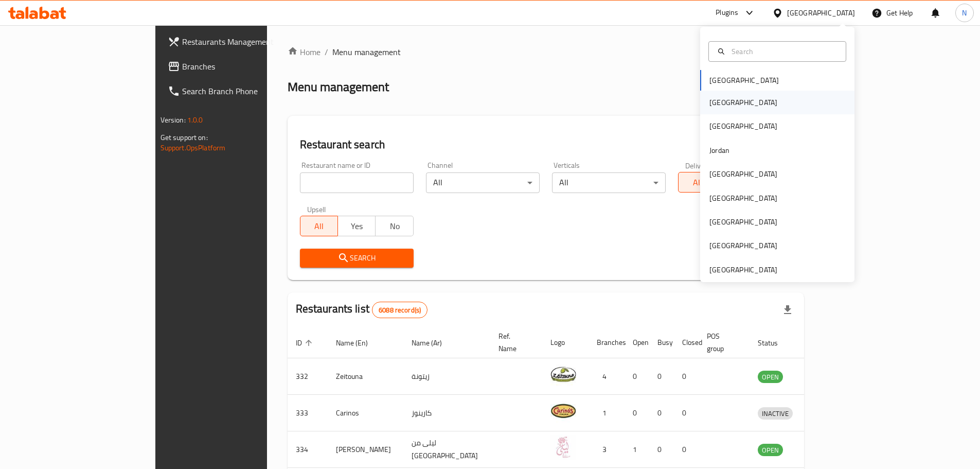 This screenshot has width=980, height=469. Describe the element at coordinates (661, 342) in the screenshot. I see `th: Busy` at that location.